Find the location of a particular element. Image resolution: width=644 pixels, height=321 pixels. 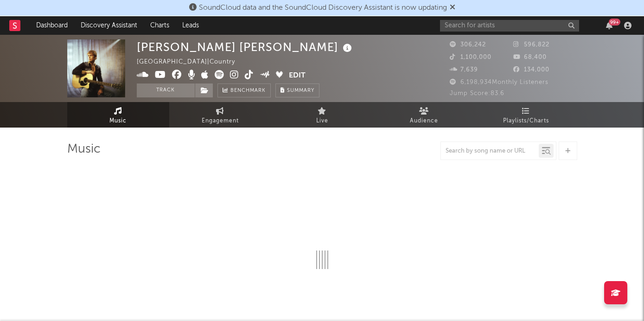

span: Audience is located at coordinates (424, 121).